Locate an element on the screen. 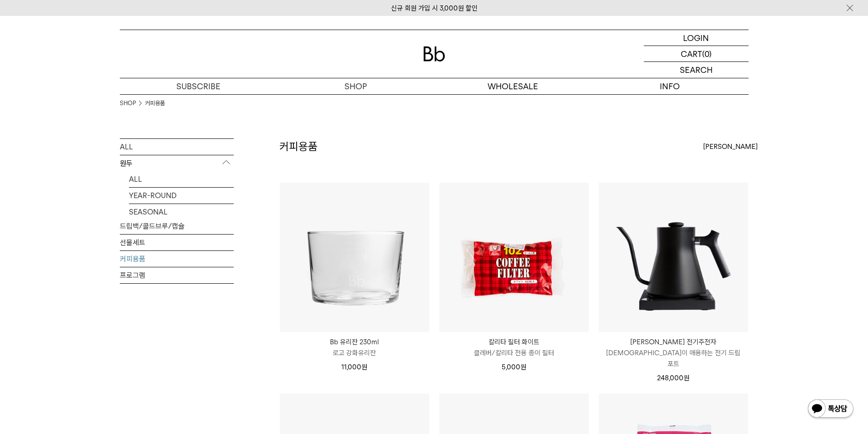 The height and width of the screenshot is (434, 868). h2: 커피용품 is located at coordinates (298, 147).